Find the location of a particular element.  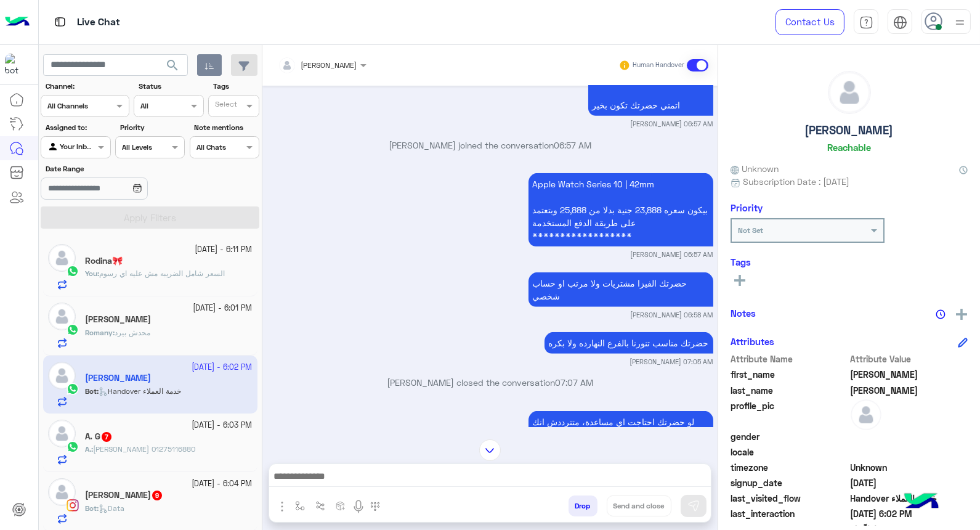

img: Instagram is located at coordinates (73, 505).